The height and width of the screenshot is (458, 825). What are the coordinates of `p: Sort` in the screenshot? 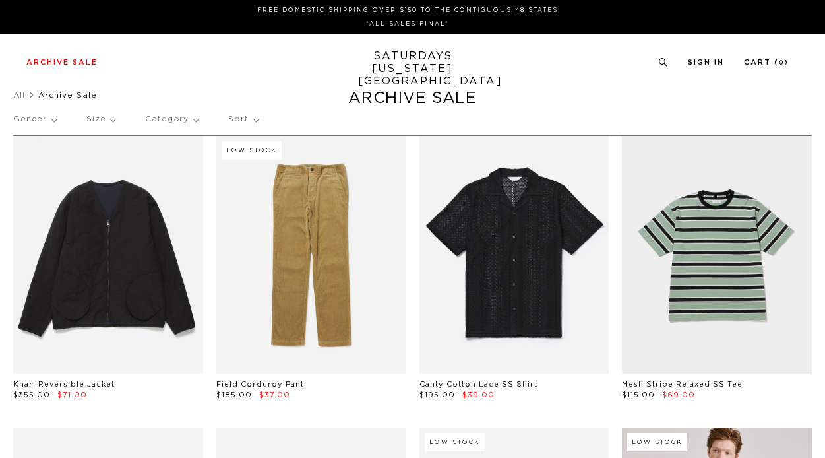 It's located at (243, 119).